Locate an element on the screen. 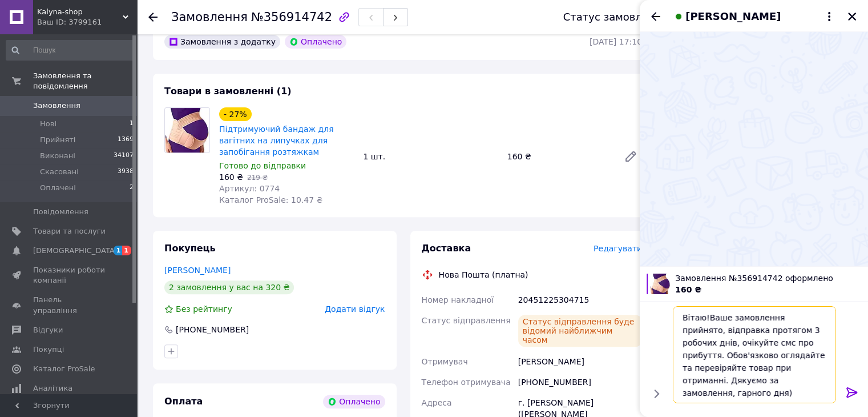  div: Статус відправлення буде відомий найближчим часом is located at coordinates (580, 330).